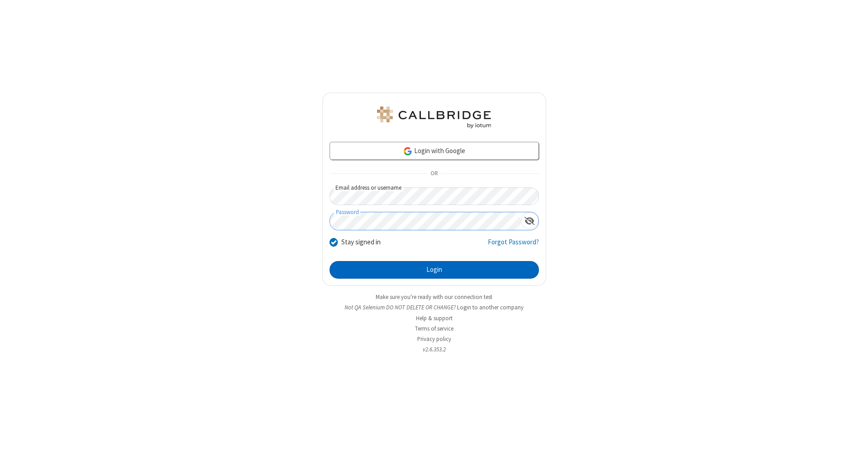 This screenshot has height=453, width=868. What do you see at coordinates (425, 221) in the screenshot?
I see `input: Password` at bounding box center [425, 221].